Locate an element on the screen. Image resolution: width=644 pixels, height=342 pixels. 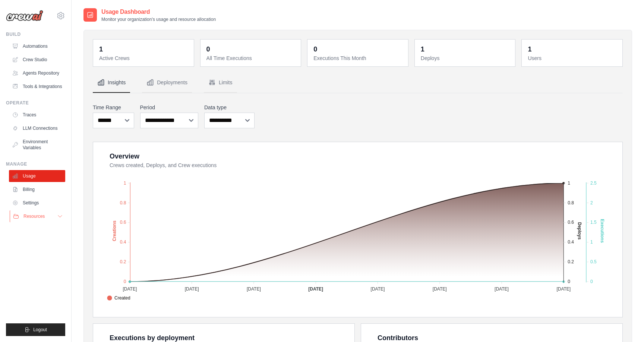
dt: All Time Executions is located at coordinates (251, 58).